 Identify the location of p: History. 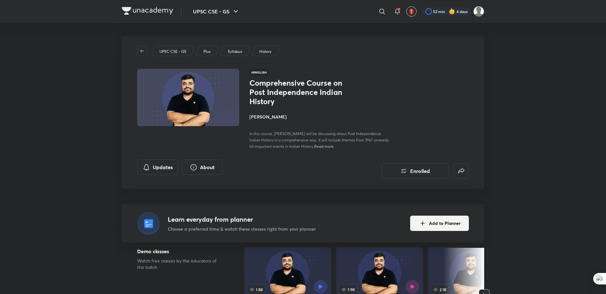
(265, 52).